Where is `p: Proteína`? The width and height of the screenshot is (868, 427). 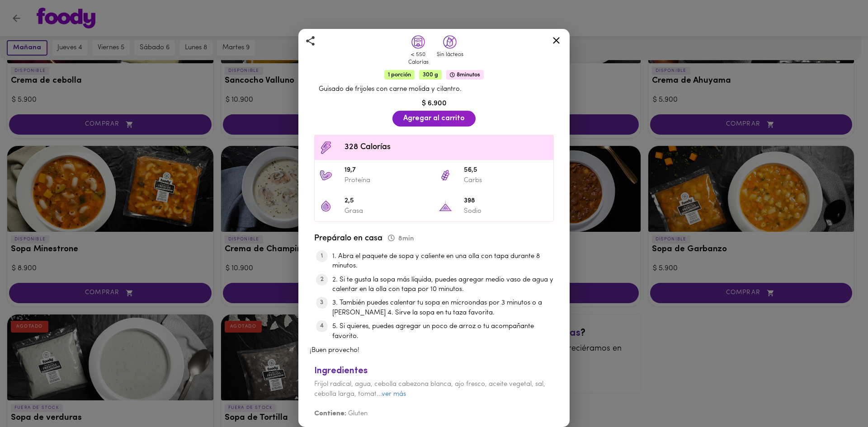 p: Proteína is located at coordinates (387, 181).